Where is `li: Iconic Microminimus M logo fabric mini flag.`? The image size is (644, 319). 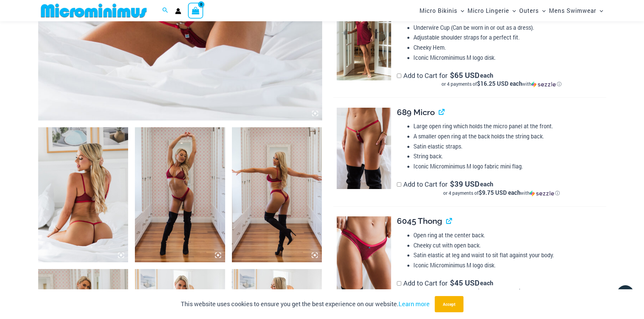
li: Iconic Microminimus M logo fabric mini flag. is located at coordinates (510, 166).